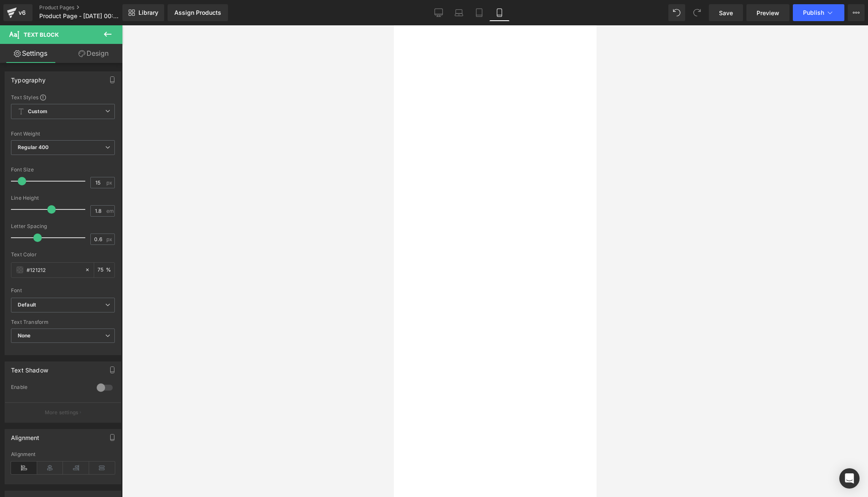 Image resolution: width=868 pixels, height=497 pixels. I want to click on input: Color, so click(54, 270).